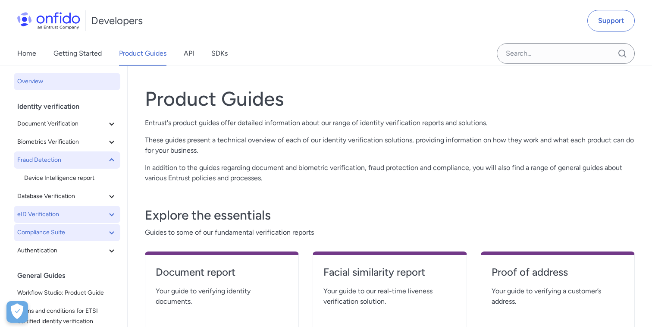 The height and width of the screenshot is (327, 652). I want to click on p: In addition to the guides regarding document and biometric verification, fraud protection and com..., so click(390, 173).